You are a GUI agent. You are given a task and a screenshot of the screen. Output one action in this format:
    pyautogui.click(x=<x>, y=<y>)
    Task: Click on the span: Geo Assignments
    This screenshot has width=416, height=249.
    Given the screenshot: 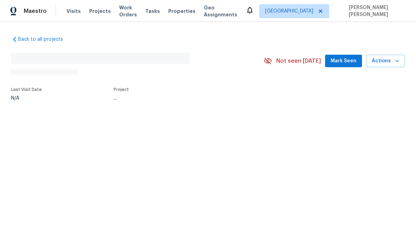 What is the action you would take?
    pyautogui.click(x=221, y=11)
    